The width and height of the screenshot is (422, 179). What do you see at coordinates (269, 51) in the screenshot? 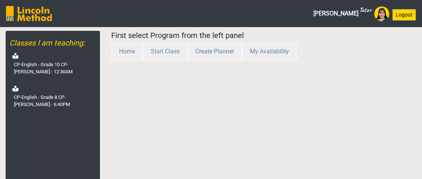
I see `a: My Availability` at bounding box center [269, 51].